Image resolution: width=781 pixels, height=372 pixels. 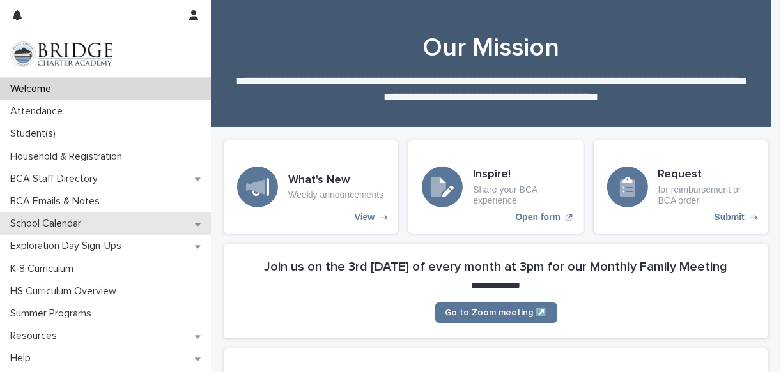 I want to click on p: Student(s), so click(x=35, y=134).